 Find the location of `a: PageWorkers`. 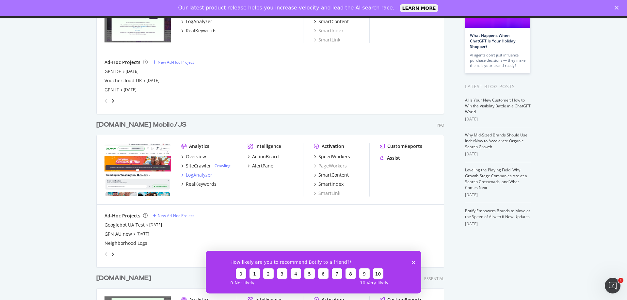

a: PageWorkers is located at coordinates (330, 166).